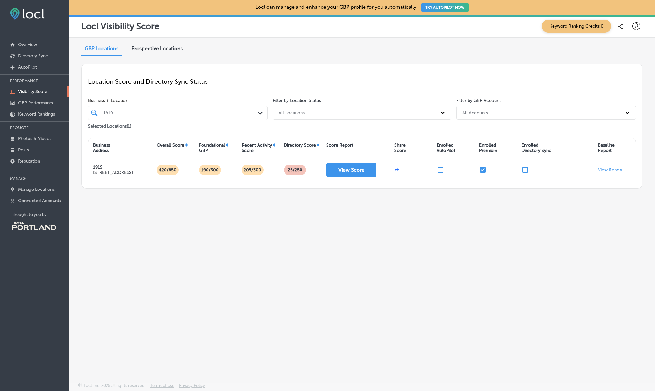  I want to click on label: Filter by GBP Account, so click(479, 100).